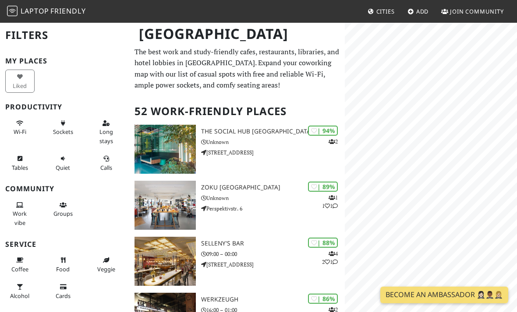 Image resolution: width=517 pixels, height=312 pixels. Describe the element at coordinates (273, 299) in the screenshot. I see `h3: WerkzeugH` at that location.